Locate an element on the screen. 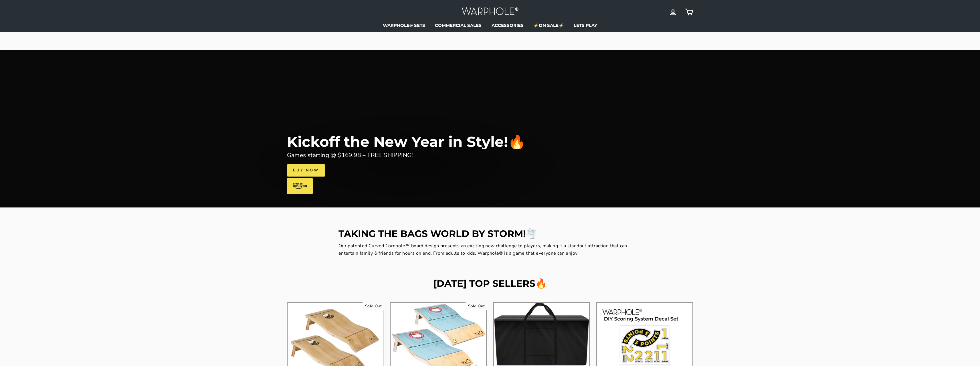 This screenshot has width=980, height=366. a: WARPHOLE® SETS is located at coordinates (404, 25).